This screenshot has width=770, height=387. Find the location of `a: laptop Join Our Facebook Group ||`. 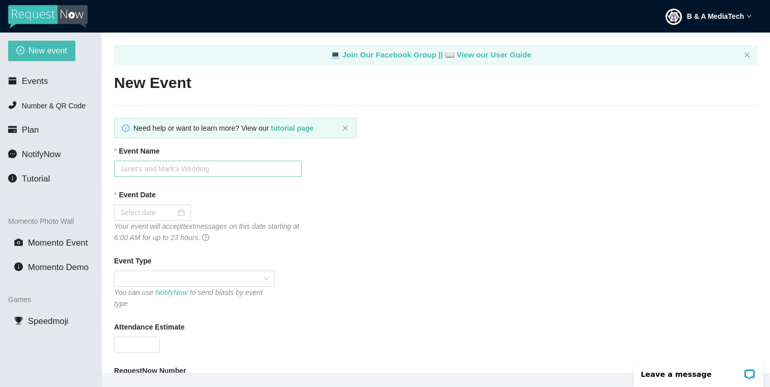

a: laptop Join Our Facebook Group || is located at coordinates (387, 54).